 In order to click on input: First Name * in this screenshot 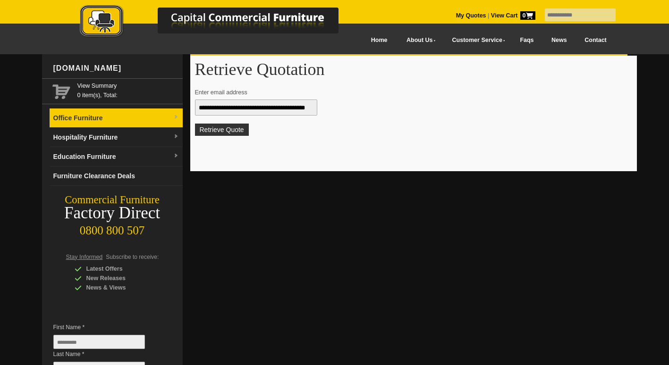, I will do `click(99, 342)`.